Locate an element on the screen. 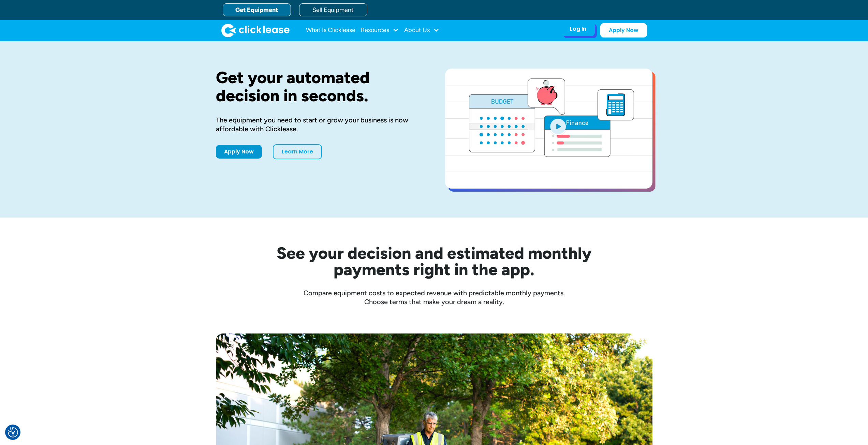 Image resolution: width=868 pixels, height=445 pixels. a: Get Equipment is located at coordinates (257, 10).